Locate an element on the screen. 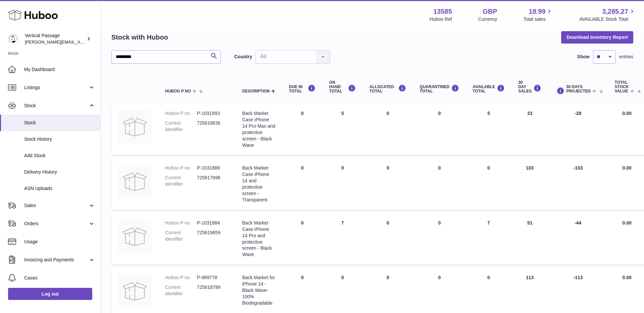 The height and width of the screenshot is (313, 644). span: 30 DAYS PROJECTED is located at coordinates (578, 89).